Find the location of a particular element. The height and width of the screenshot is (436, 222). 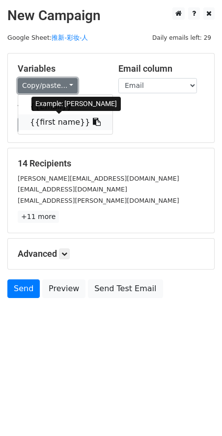

a: Send Test Email is located at coordinates (125, 288).